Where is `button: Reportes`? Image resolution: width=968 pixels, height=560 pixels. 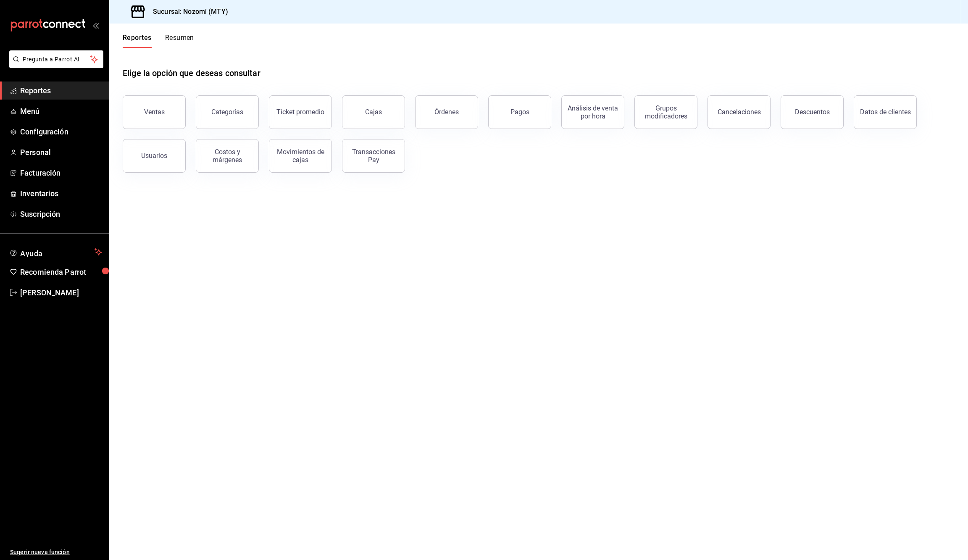
button: Reportes is located at coordinates (137, 40).